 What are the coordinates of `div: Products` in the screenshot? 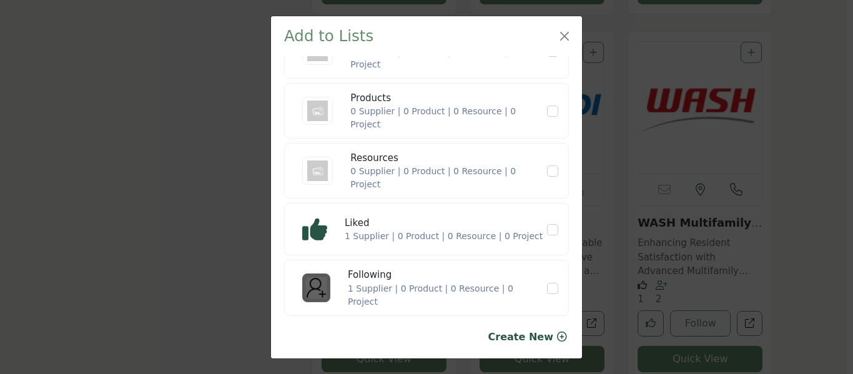 It's located at (448, 98).